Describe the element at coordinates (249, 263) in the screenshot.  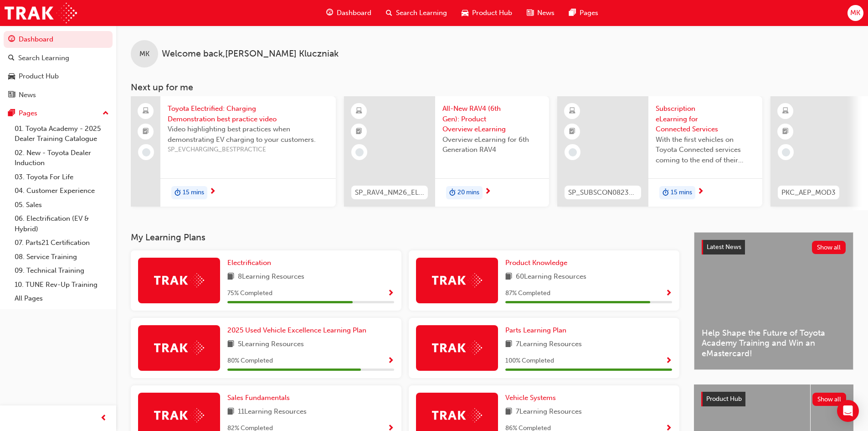
I see `span: Electrification` at that location.